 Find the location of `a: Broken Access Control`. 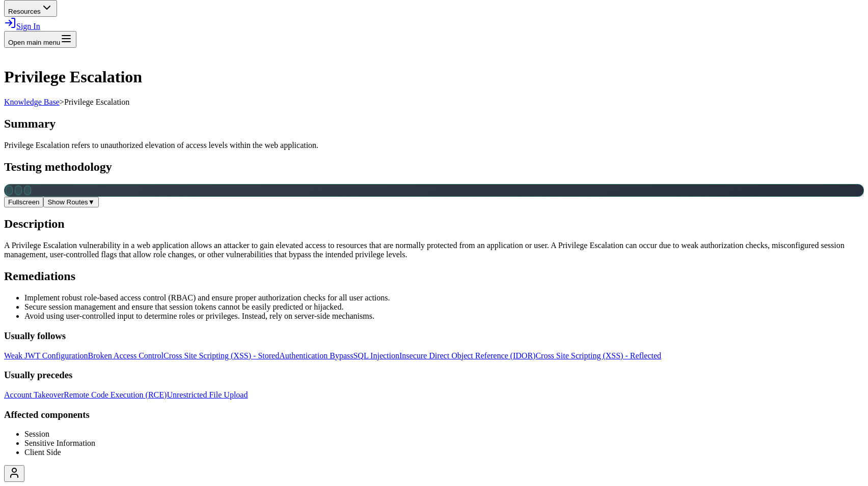

a: Broken Access Control is located at coordinates (126, 356).